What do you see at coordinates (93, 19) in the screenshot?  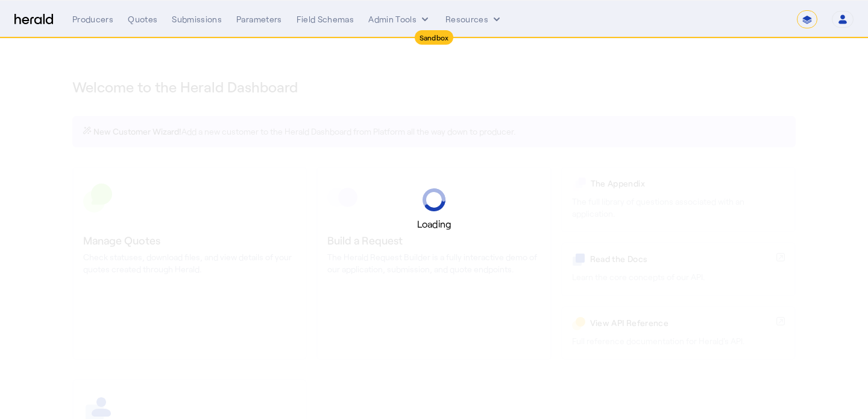 I see `div: Producers` at bounding box center [93, 19].